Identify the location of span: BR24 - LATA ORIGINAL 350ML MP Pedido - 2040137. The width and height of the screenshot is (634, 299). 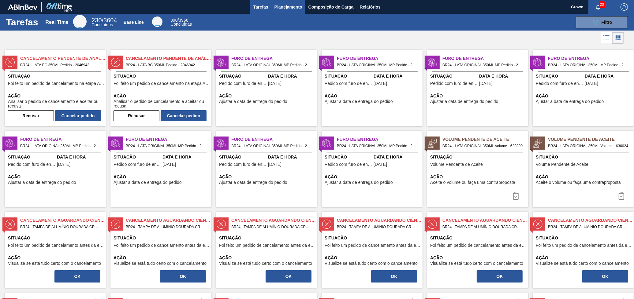
(588, 65).